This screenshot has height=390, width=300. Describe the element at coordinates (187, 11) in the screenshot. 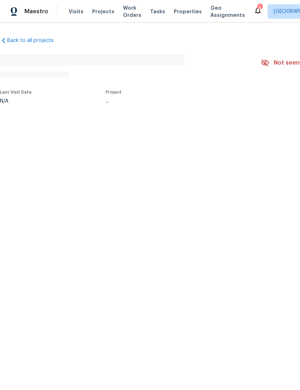

I see `span: Properties` at that location.